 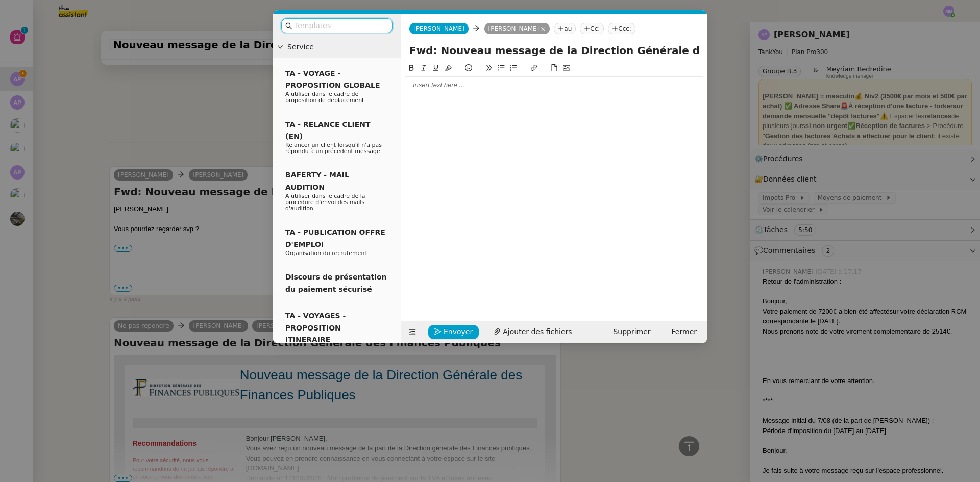 What do you see at coordinates (326, 253) in the screenshot?
I see `span: Organisation du recrutement` at bounding box center [326, 253].